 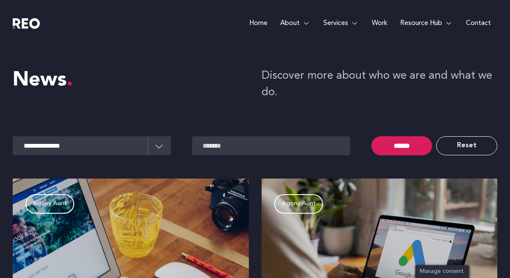 I want to click on p: Discover more about who we are and what we do., so click(x=379, y=84).